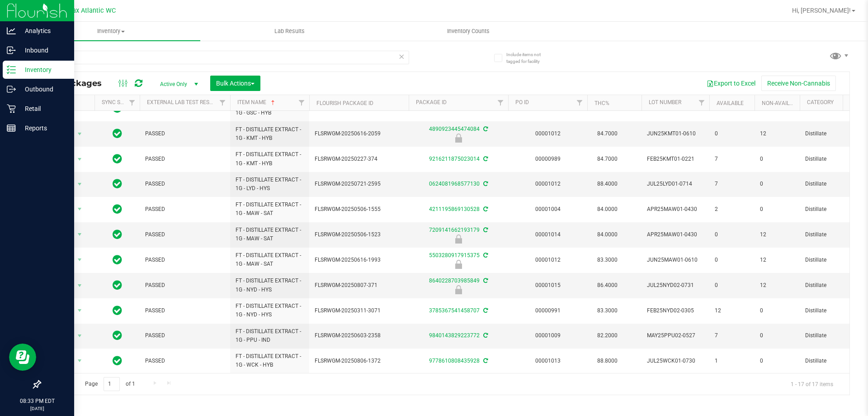 This screenshot has height=416, width=868. I want to click on inline-svg: Analytics, so click(12, 31).